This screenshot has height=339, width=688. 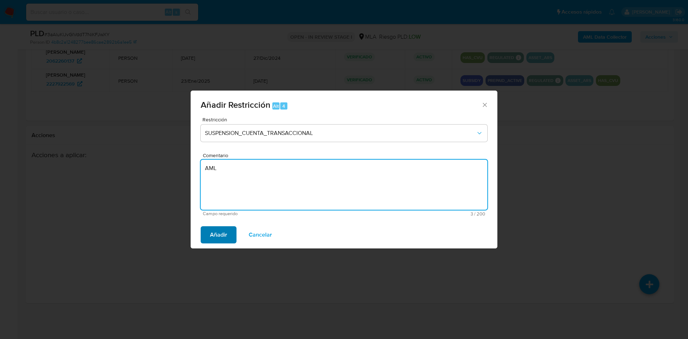 What do you see at coordinates (219, 235) in the screenshot?
I see `span: Añadir` at bounding box center [219, 235].